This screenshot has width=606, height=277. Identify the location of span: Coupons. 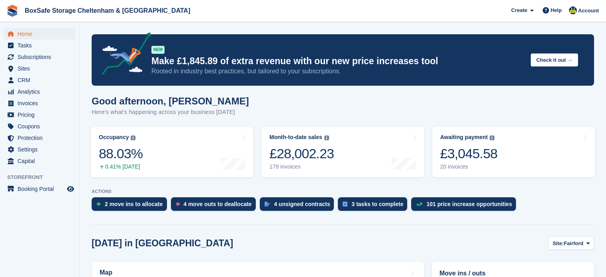
(41, 126).